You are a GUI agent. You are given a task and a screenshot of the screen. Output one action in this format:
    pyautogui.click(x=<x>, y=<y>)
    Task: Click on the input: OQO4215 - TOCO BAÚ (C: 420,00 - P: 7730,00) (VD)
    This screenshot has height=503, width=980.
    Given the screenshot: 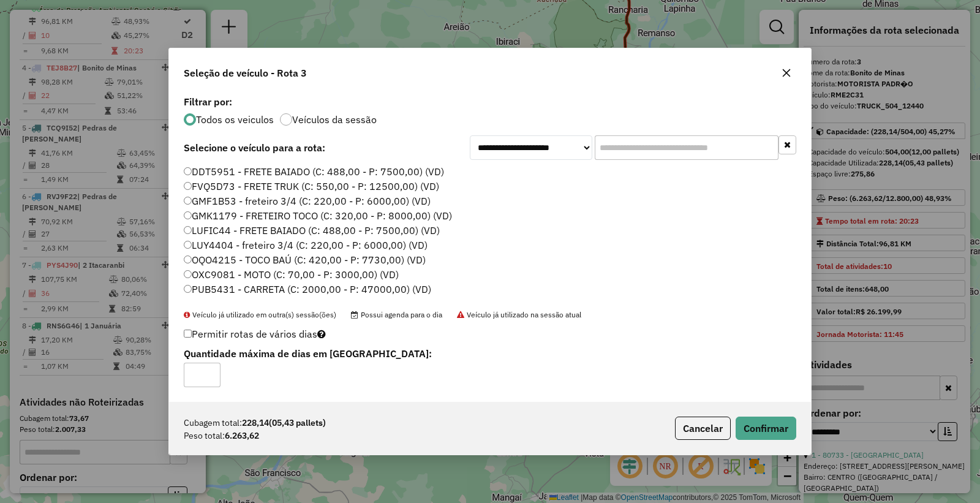 What is the action you would take?
    pyautogui.click(x=187, y=259)
    